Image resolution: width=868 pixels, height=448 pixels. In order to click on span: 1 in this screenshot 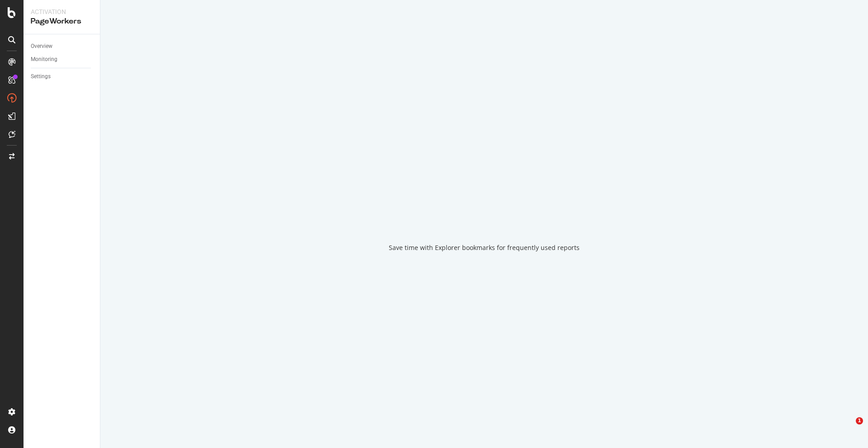, I will do `click(859, 421)`.